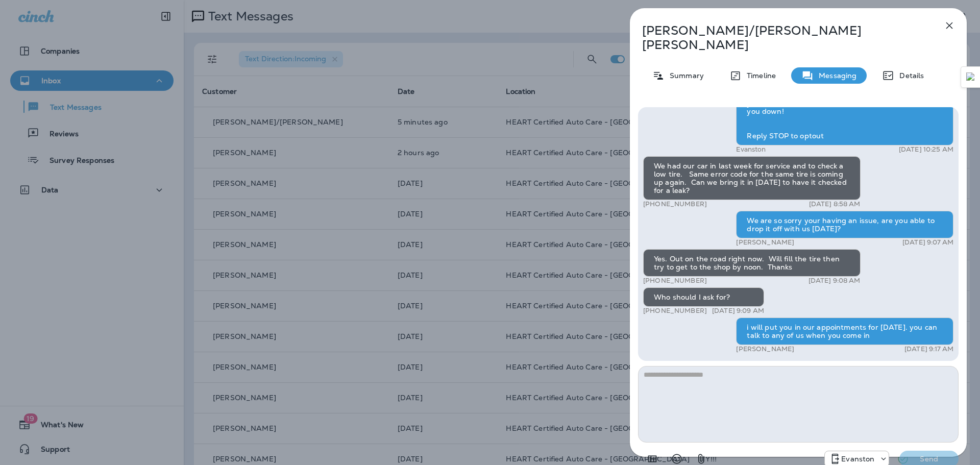 Image resolution: width=980 pixels, height=465 pixels. What do you see at coordinates (835, 75) in the screenshot?
I see `p: Messaging` at bounding box center [835, 75].